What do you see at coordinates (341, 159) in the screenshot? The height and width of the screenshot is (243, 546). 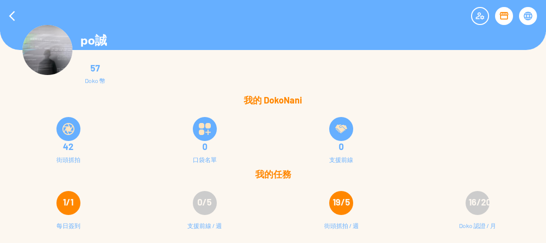 I see `div: 支援前線` at bounding box center [341, 159].